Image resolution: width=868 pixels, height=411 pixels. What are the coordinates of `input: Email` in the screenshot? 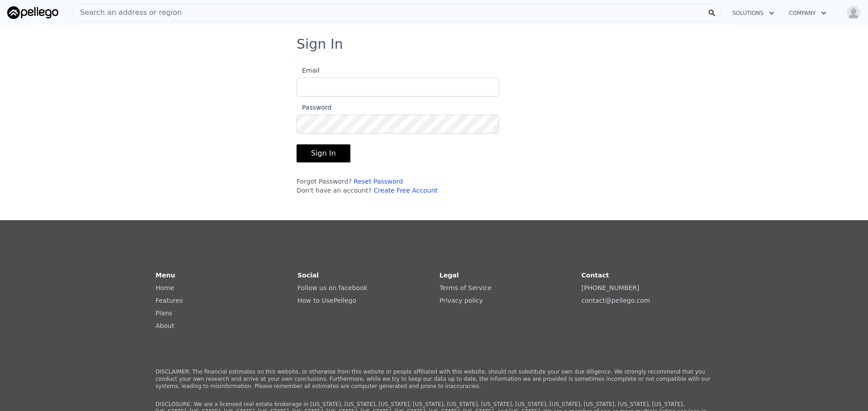 It's located at (398, 87).